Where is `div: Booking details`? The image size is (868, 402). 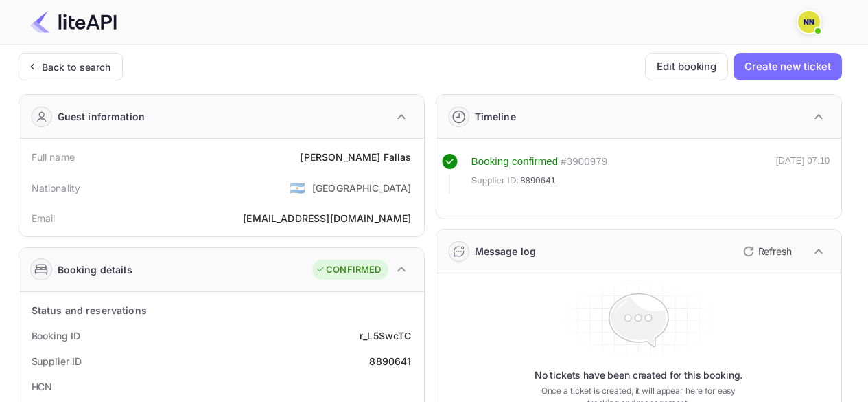
div: Booking details is located at coordinates (95, 269).